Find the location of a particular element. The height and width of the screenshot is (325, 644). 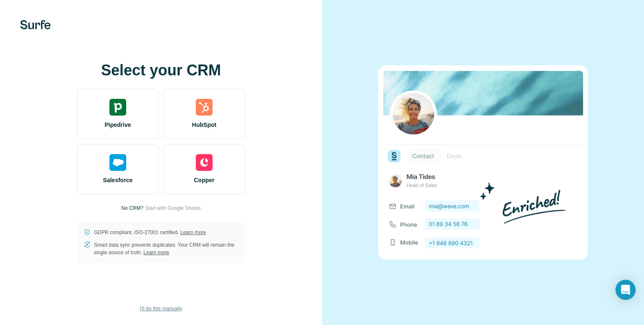

img: pipedrive's logo is located at coordinates (117, 107).